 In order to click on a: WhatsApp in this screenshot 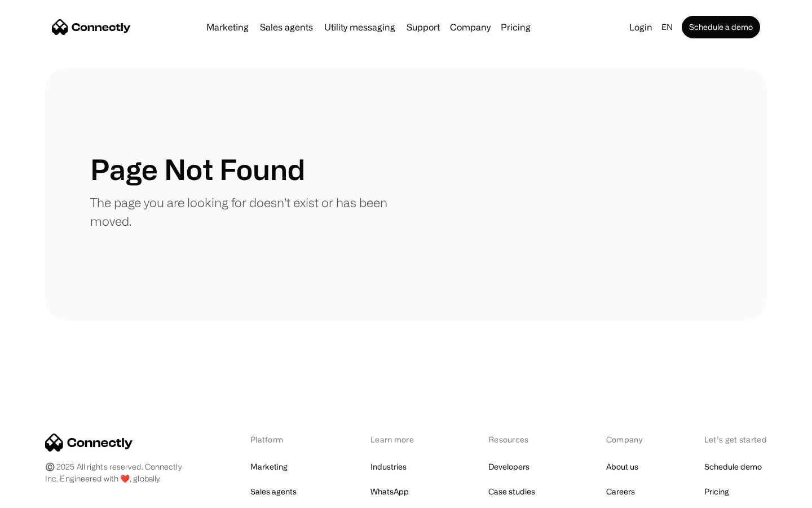, I will do `click(390, 492)`.